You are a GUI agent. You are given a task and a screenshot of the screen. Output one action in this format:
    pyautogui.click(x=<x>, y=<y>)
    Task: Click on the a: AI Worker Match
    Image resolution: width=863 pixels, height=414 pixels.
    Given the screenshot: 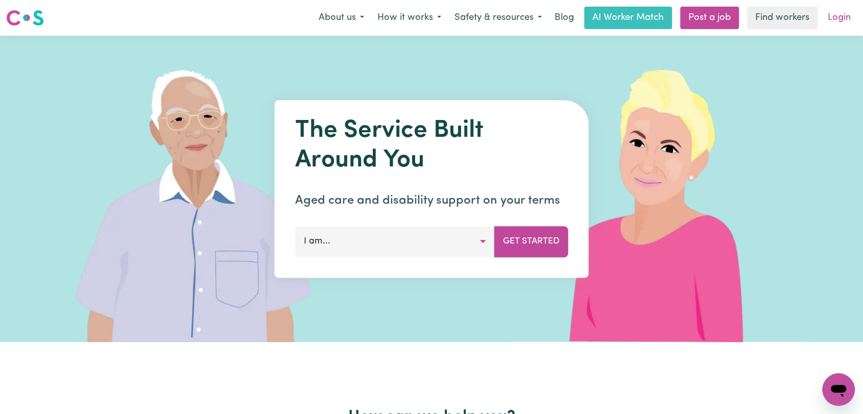 What is the action you would take?
    pyautogui.click(x=628, y=18)
    